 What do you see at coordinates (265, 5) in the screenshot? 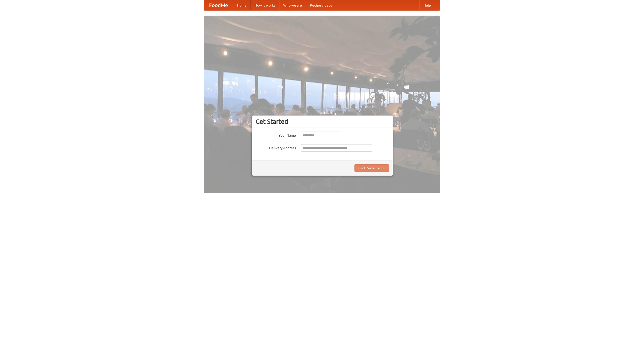
I see `a: How it works` at bounding box center [265, 5].